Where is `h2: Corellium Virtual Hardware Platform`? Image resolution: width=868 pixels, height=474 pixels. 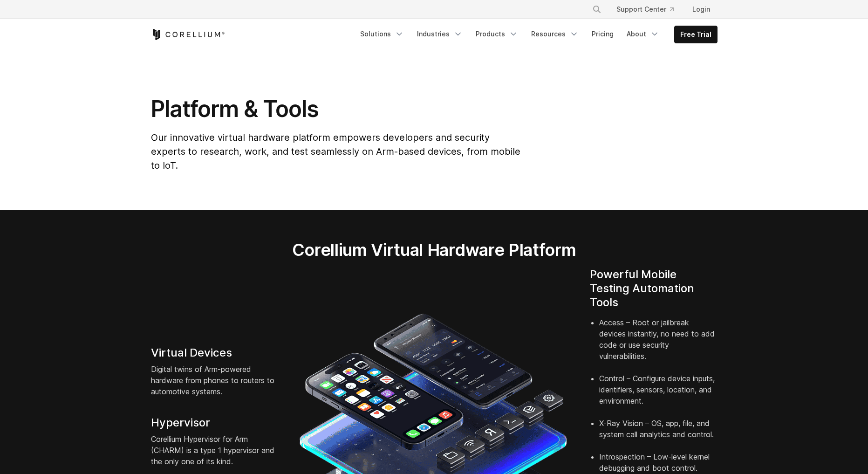
h2: Corellium Virtual Hardware Platform is located at coordinates (434, 250).